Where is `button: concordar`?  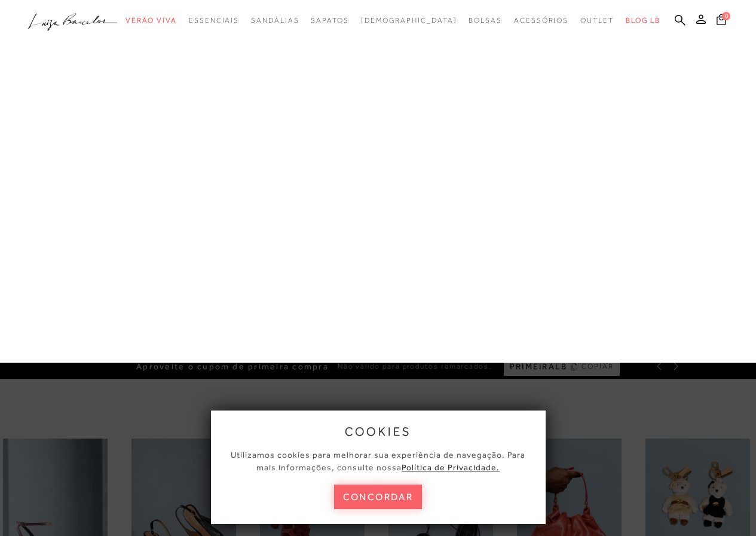
button: concordar is located at coordinates (378, 496).